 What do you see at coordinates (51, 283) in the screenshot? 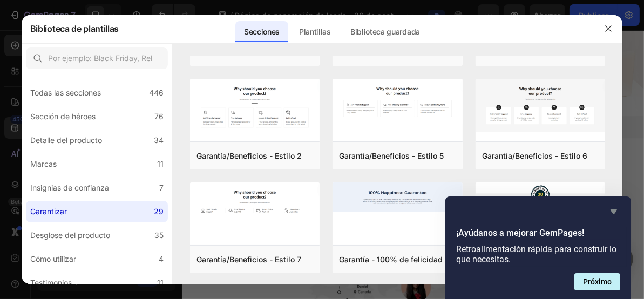
I see `font: Testimonios` at bounding box center [51, 283].